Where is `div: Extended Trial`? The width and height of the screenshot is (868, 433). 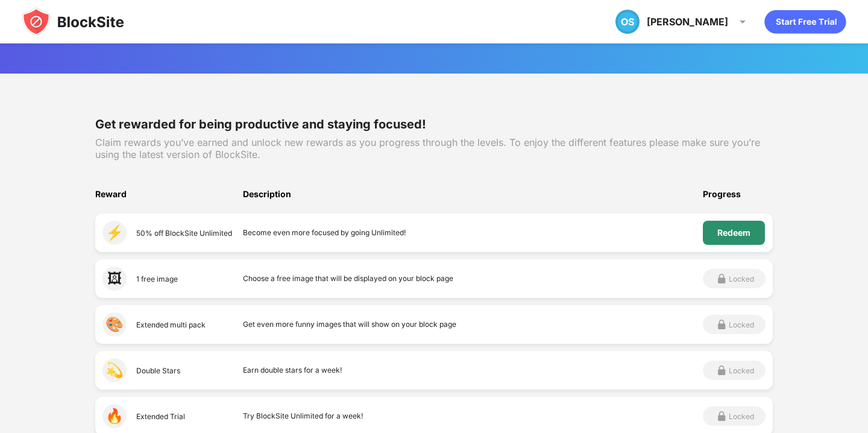 div: Extended Trial is located at coordinates (161, 416).